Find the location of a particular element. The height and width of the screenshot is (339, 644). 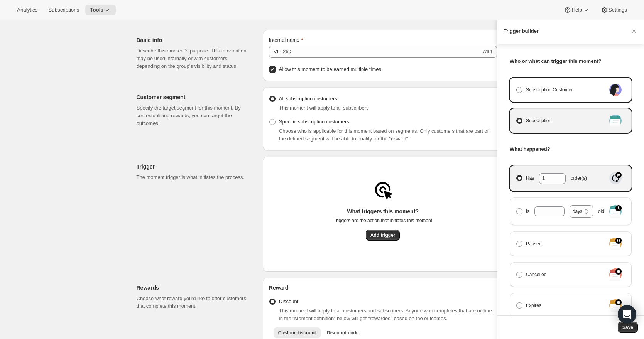

button: Subscriptions is located at coordinates (64, 10).